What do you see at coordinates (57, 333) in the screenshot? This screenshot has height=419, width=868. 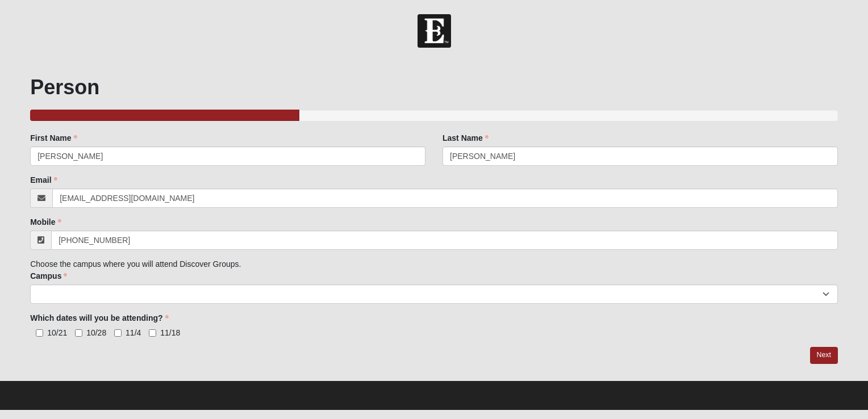 I see `span: 10/21` at bounding box center [57, 333].